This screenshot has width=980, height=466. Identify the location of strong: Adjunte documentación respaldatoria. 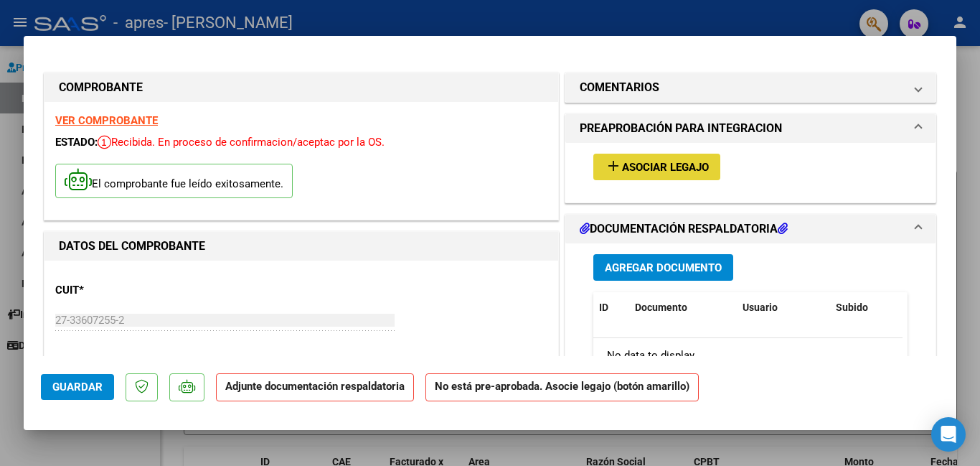
(315, 386).